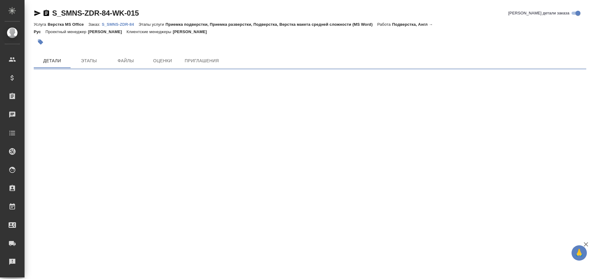 The height and width of the screenshot is (279, 593). I want to click on a: S_SMNS-ZDR-84-WK-015, so click(95, 13).